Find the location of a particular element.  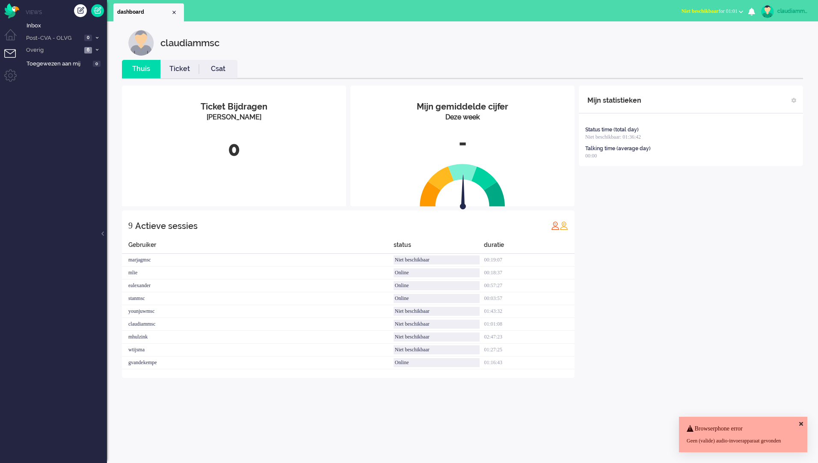

span: Inbox is located at coordinates (67, 26).